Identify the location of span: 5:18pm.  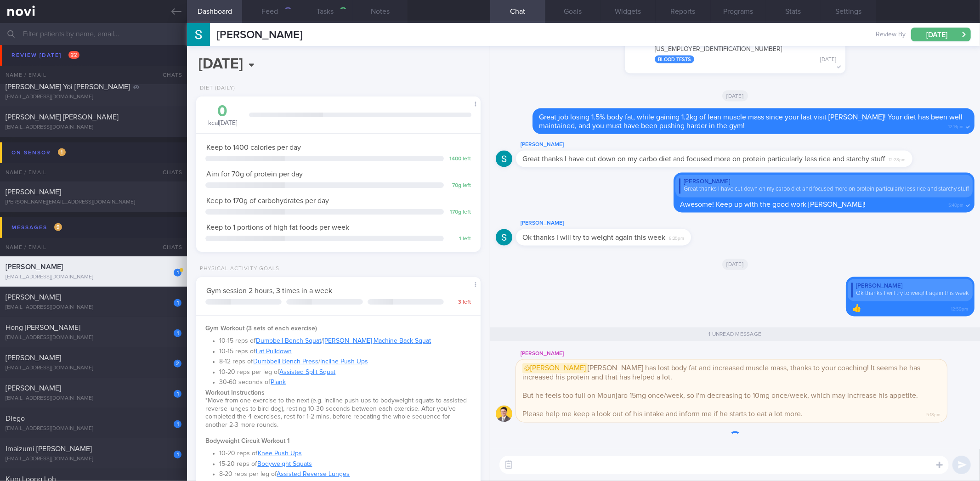
(933, 414).